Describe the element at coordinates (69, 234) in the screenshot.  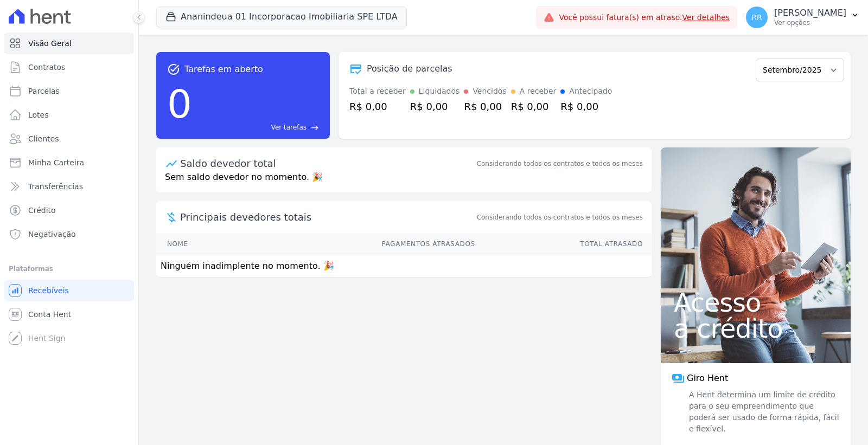
I see `a: Negativação` at that location.